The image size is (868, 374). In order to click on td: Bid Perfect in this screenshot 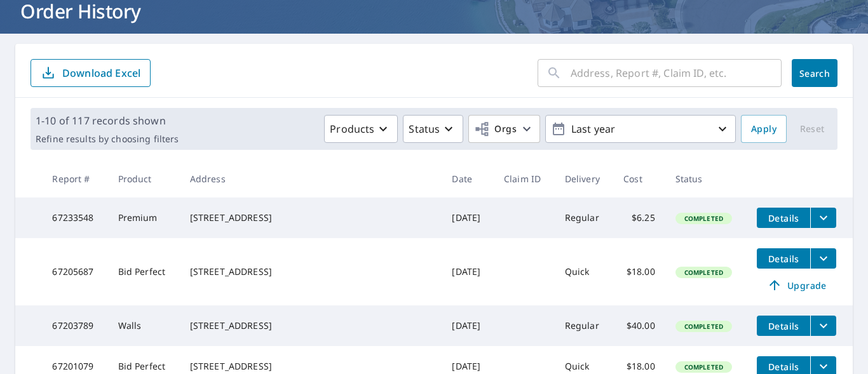, I will do `click(144, 272)`.